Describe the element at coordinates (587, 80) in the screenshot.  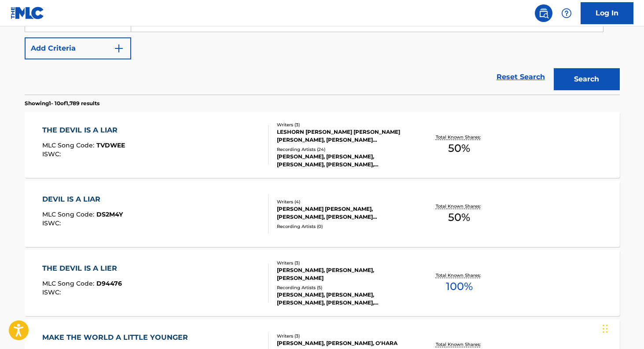
I see `button: Search` at that location.